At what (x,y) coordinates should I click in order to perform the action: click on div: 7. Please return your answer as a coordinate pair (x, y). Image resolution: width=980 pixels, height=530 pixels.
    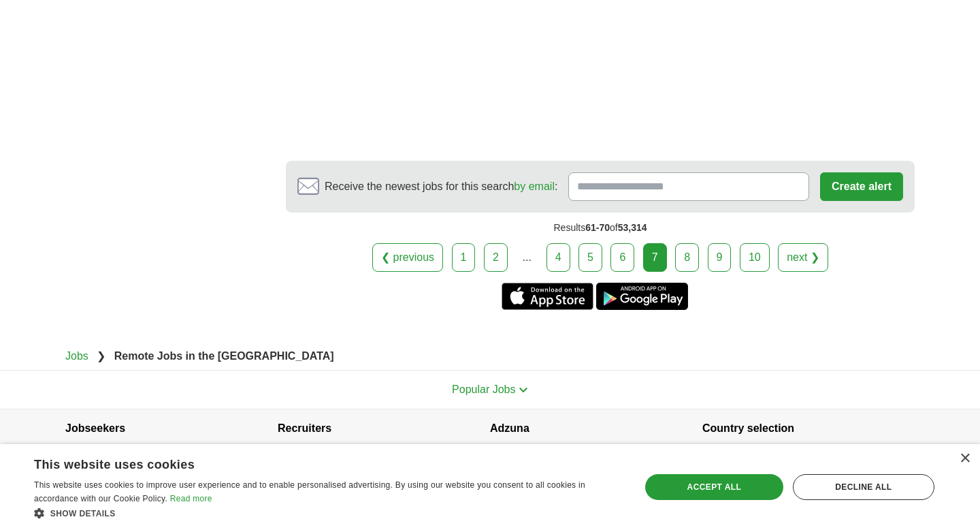
    Looking at the image, I should click on (655, 258).